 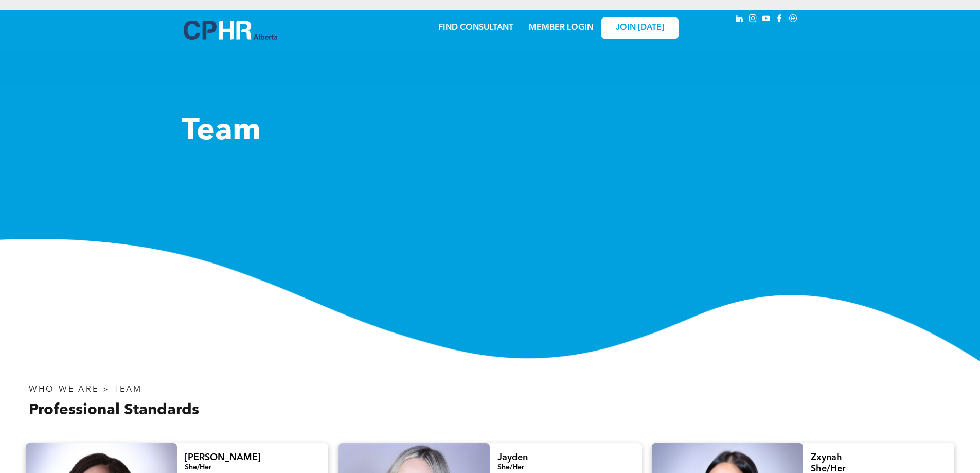 I want to click on a: Social network, so click(x=793, y=19).